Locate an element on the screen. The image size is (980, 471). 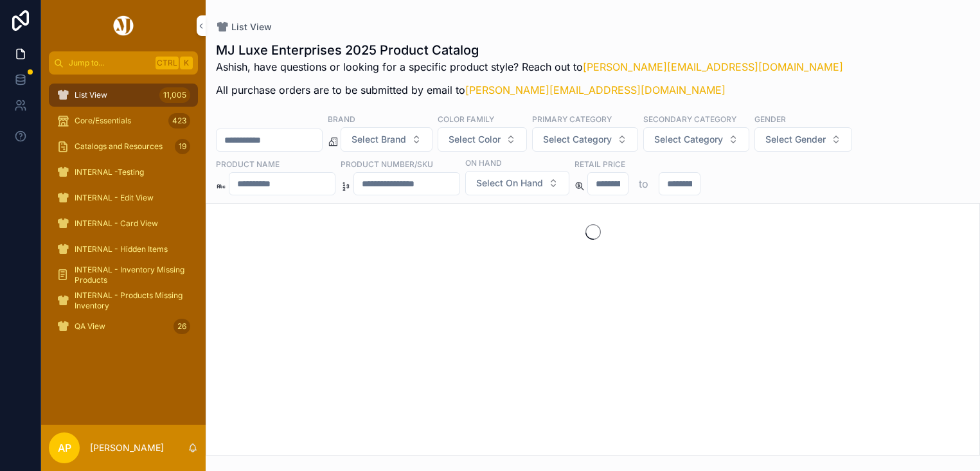
span: INTERNAL - Hidden Items is located at coordinates (121, 250).